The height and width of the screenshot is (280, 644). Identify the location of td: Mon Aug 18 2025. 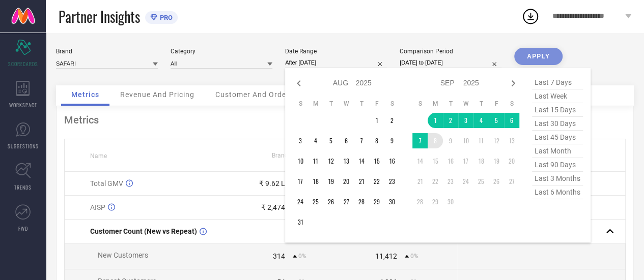
(316, 181).